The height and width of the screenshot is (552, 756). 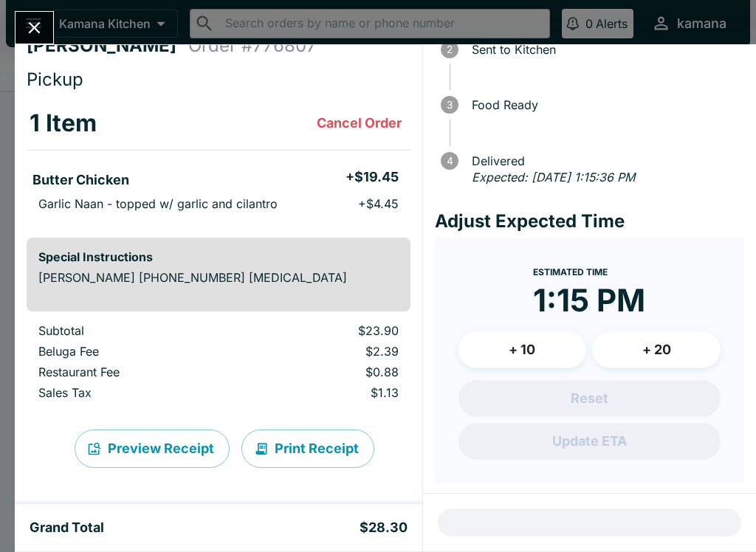 What do you see at coordinates (450, 49) in the screenshot?
I see `text: 2` at bounding box center [450, 49].